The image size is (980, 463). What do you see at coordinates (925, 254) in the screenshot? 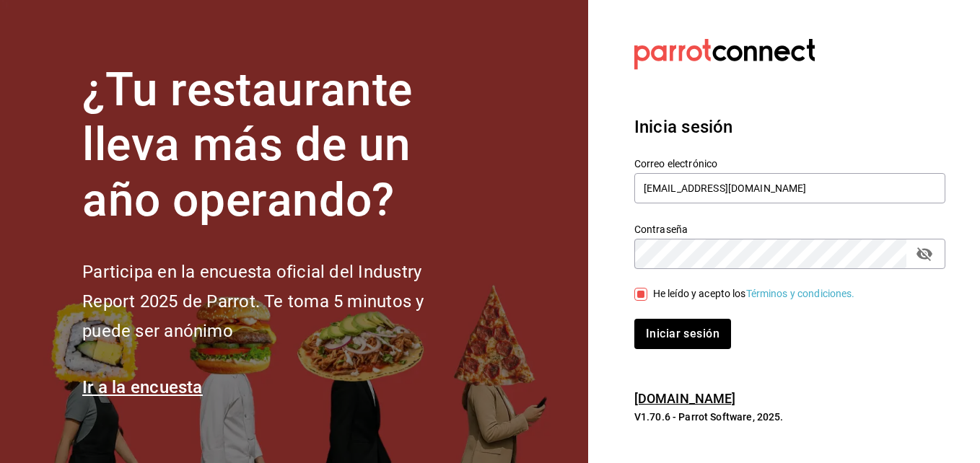
I see `button: passwordField` at bounding box center [925, 254].